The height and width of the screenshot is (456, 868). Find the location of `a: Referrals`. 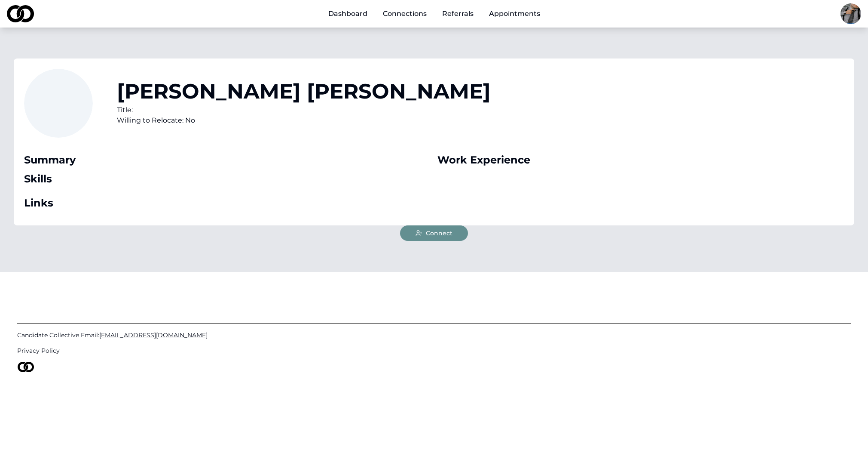

a: Referrals is located at coordinates (458, 14).